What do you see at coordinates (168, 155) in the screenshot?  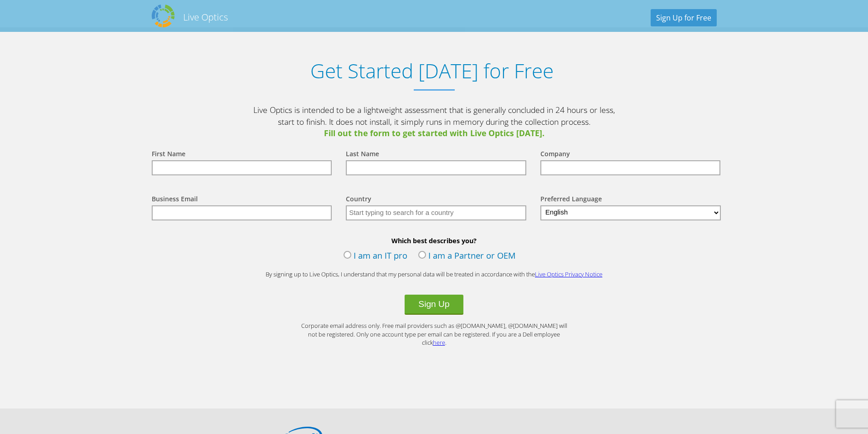 I see `label: First Name` at bounding box center [168, 155].